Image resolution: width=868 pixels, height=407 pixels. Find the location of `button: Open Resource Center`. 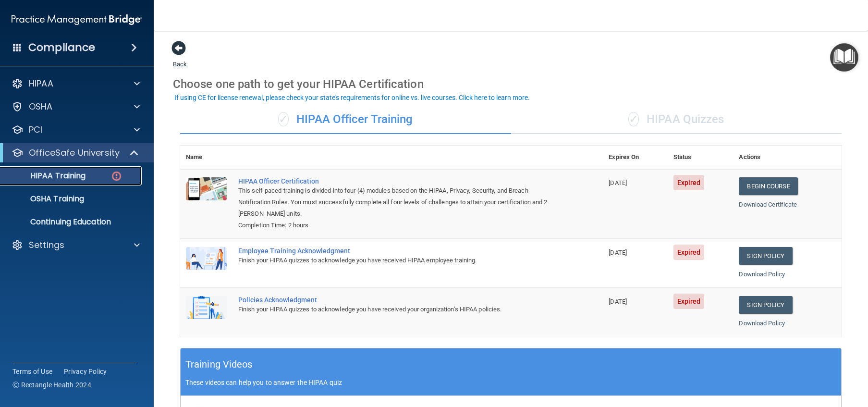

button: Open Resource Center is located at coordinates (844, 57).